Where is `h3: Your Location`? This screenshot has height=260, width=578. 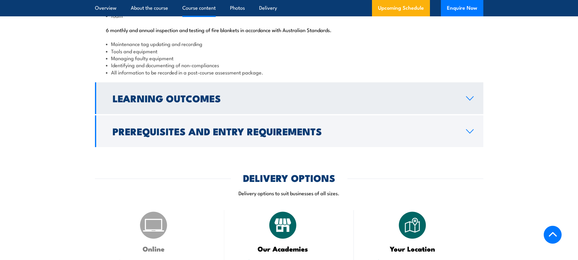
h3: Your Location is located at coordinates (412, 249).